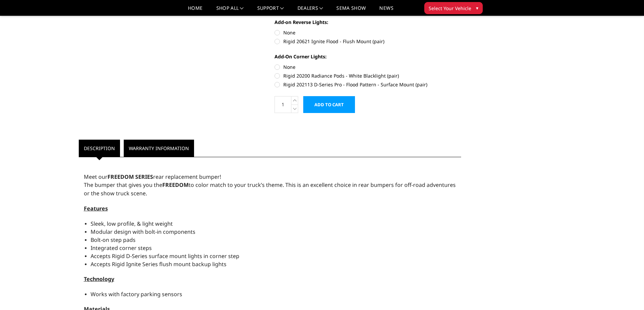  Describe the element at coordinates (195, 11) in the screenshot. I see `a: Home` at that location.